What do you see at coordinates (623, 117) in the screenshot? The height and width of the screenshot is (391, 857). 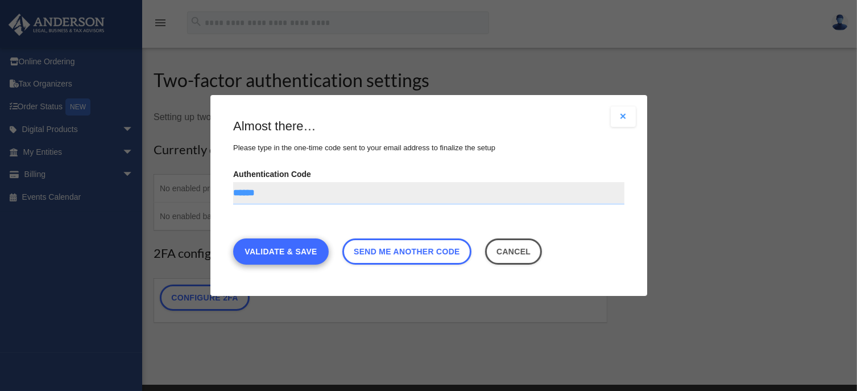 I see `button: Close modal` at bounding box center [623, 117].